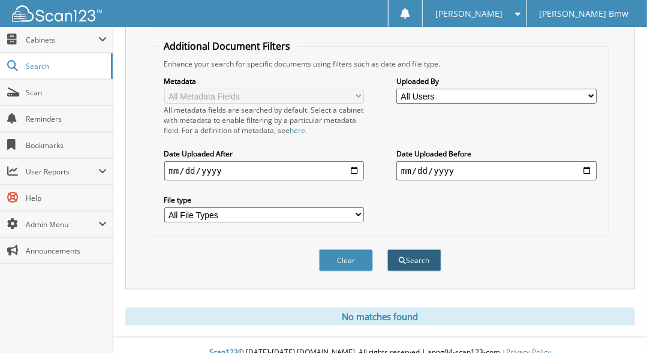 The height and width of the screenshot is (353, 647). What do you see at coordinates (62, 40) in the screenshot?
I see `span: Cabinets` at bounding box center [62, 40].